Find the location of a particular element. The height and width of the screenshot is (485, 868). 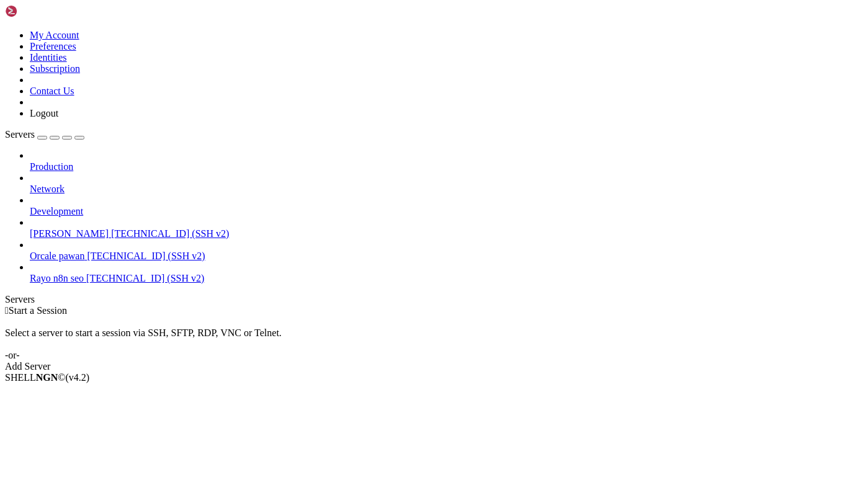

a: Preferences is located at coordinates (53, 46).